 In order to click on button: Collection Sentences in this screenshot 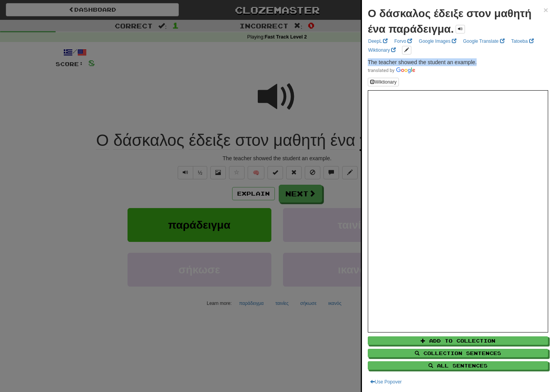, I will do `click(458, 353)`.